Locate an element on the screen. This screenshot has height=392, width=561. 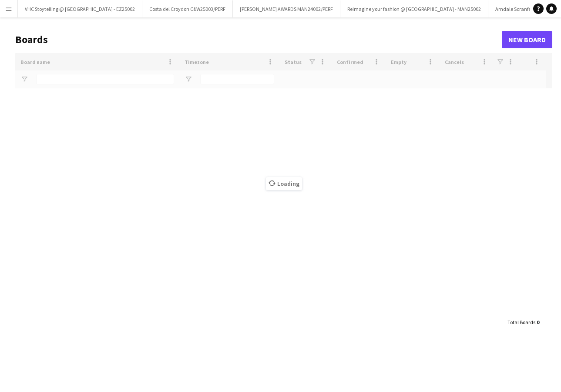
h1: Boards is located at coordinates (258, 40).